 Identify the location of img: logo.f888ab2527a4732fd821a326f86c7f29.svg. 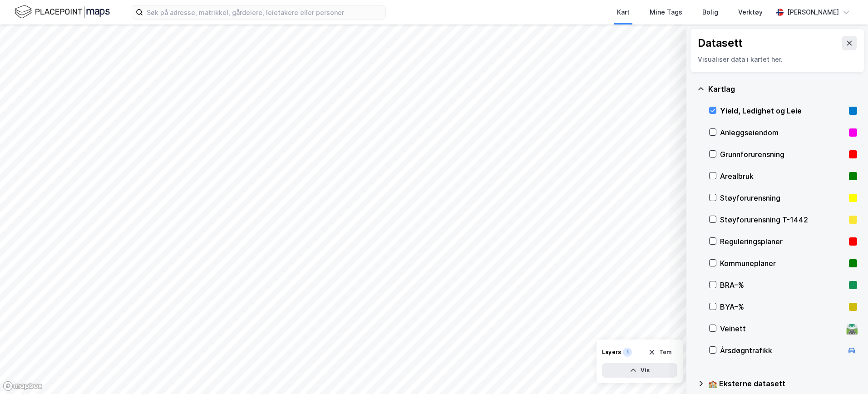
(63, 12).